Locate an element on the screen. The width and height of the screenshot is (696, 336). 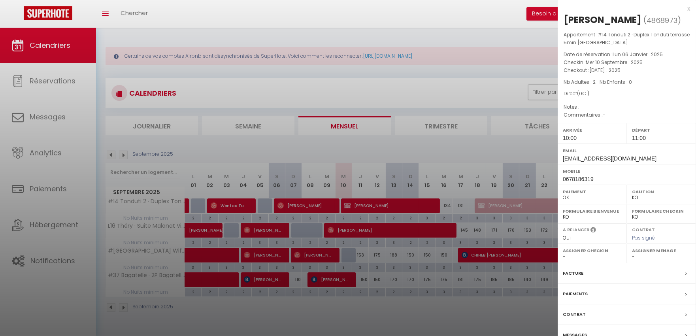
span: 4868973 is located at coordinates (662, 20).